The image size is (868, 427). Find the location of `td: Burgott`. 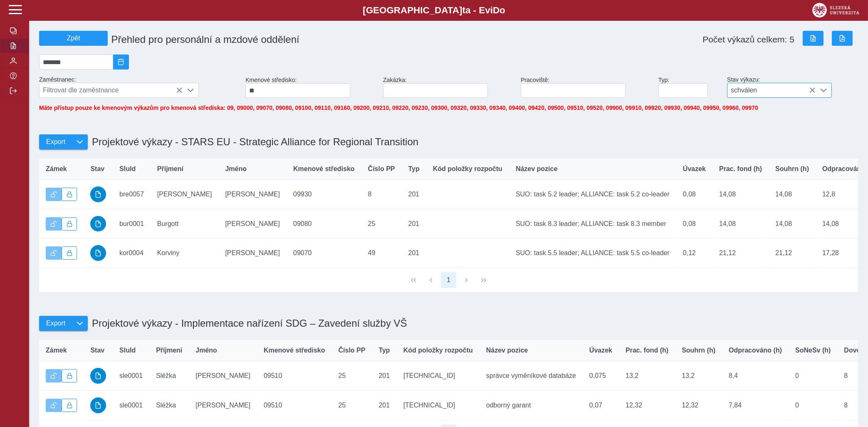

td: Burgott is located at coordinates (184, 224).